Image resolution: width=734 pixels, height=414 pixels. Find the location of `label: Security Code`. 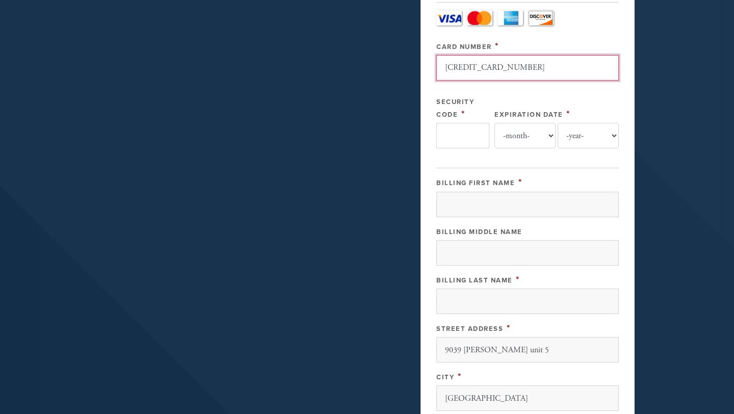

label: Security Code is located at coordinates (455, 108).